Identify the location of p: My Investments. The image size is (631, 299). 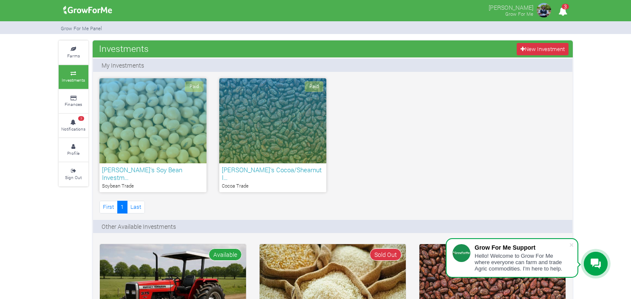
(123, 65).